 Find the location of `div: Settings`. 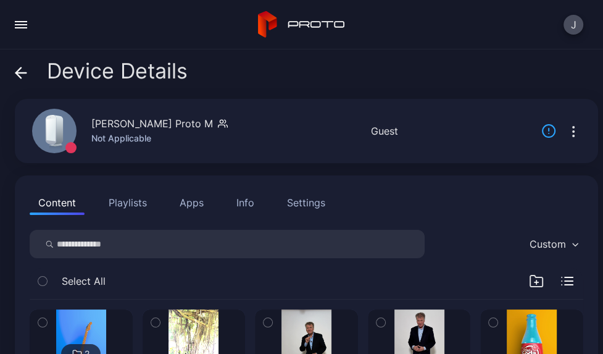

div: Settings is located at coordinates (306, 202).